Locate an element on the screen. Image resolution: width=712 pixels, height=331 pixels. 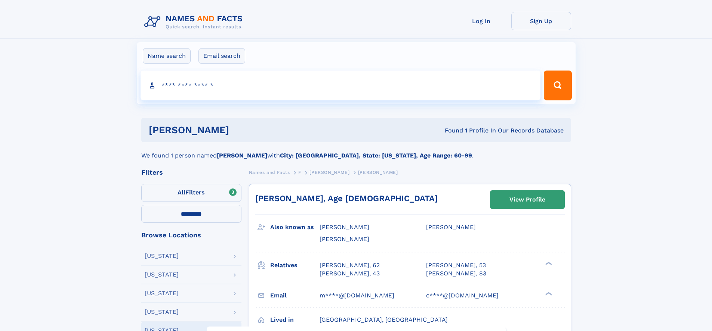
a: View Profile is located at coordinates (527, 200).